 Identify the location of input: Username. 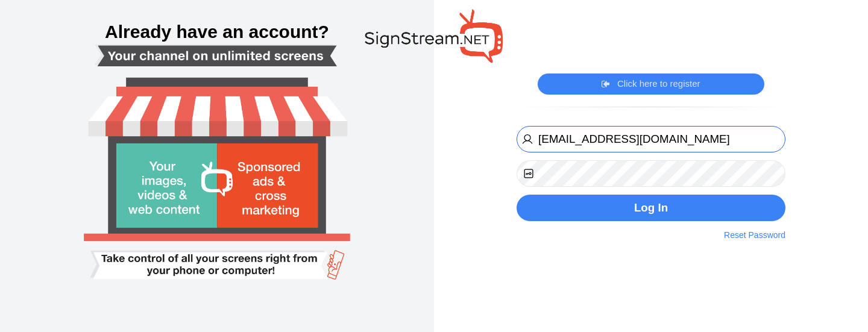
(651, 139).